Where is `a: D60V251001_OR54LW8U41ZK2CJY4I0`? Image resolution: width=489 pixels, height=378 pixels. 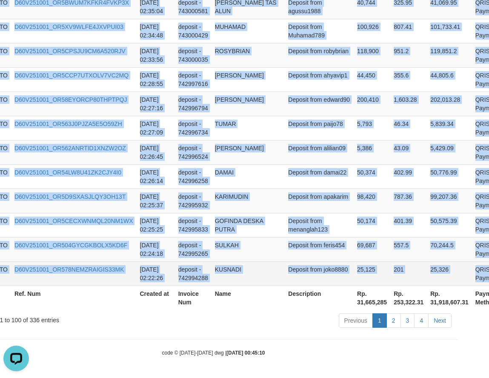 a: D60V251001_OR54LW8U41ZK2CJY4I0 is located at coordinates (68, 173).